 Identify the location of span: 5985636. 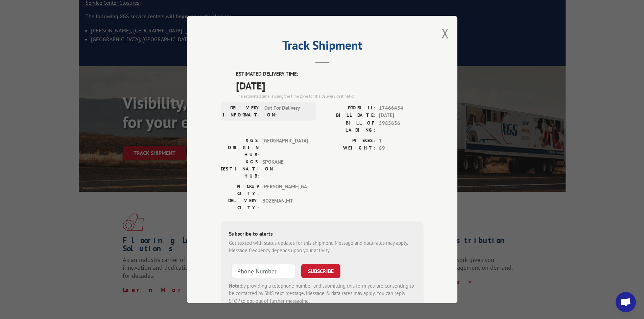
(401, 127).